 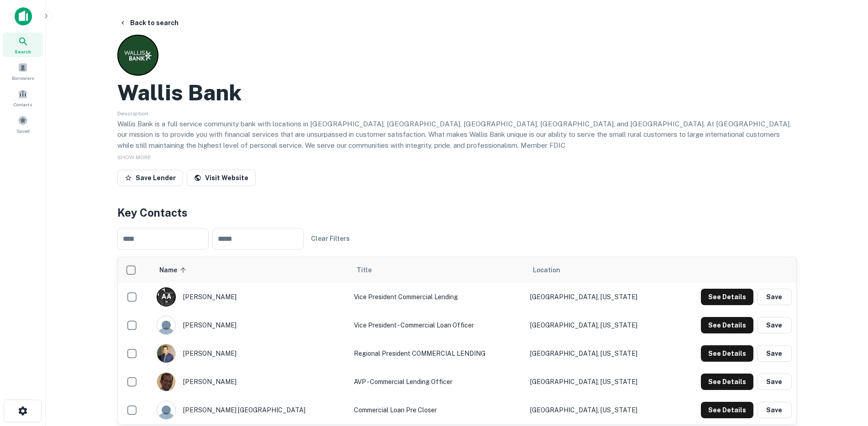 I want to click on td: Commercial Loan Pre Closer, so click(x=437, y=410).